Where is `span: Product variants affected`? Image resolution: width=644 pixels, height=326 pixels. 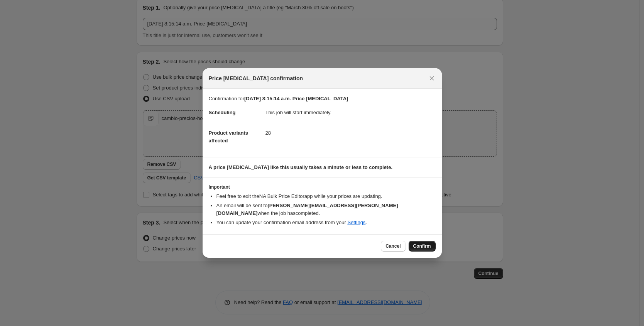 span: Product variants affected is located at coordinates (228, 136).